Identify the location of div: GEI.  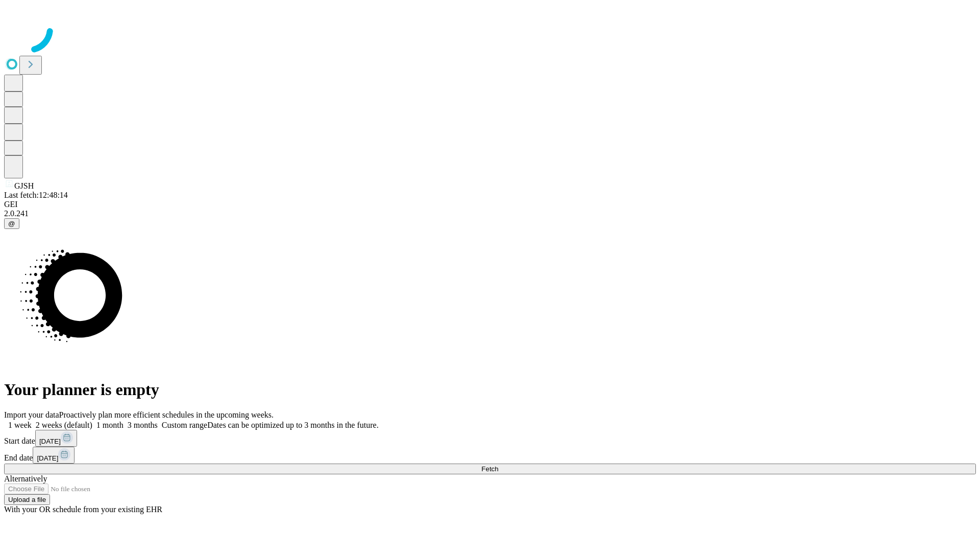
(490, 204).